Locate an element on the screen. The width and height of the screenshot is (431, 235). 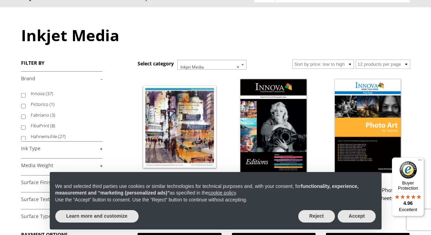
p: We and selected third parties use cookies or similar technologies for technical purposes and, wit... is located at coordinates (216, 189).